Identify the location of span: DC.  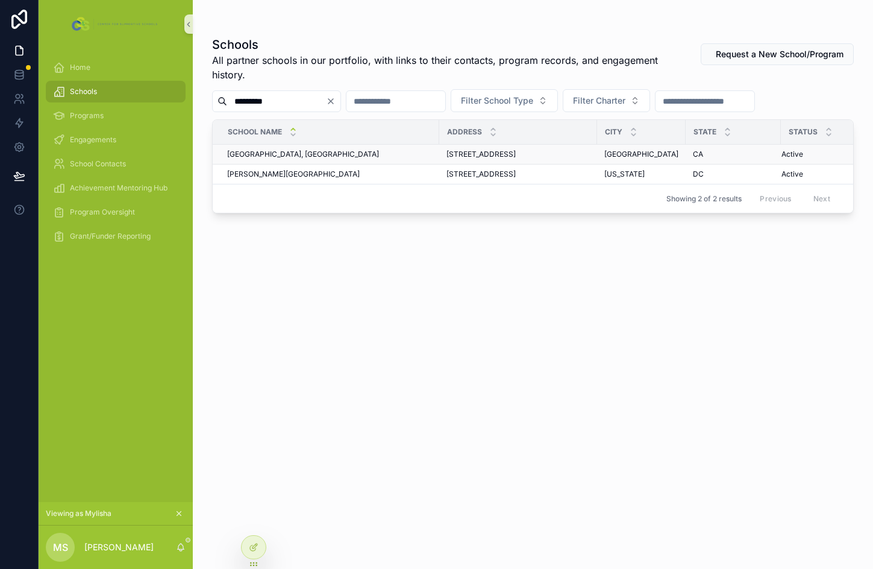
(698, 174).